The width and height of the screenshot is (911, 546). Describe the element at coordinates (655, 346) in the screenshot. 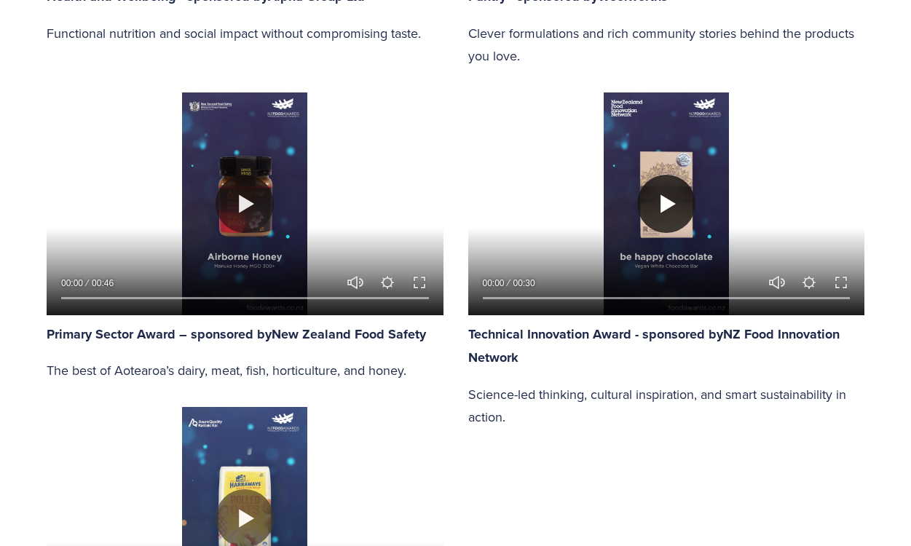

I see `strong: NZ Food Innovation Network` at that location.